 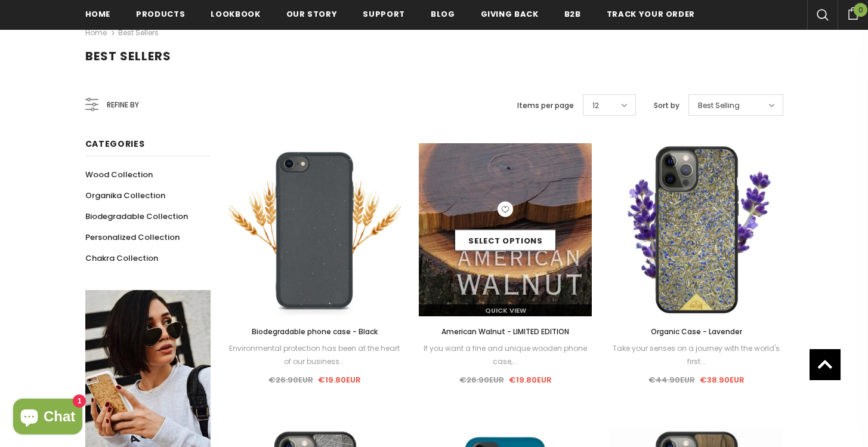 I want to click on span: Best Sellers, so click(x=128, y=56).